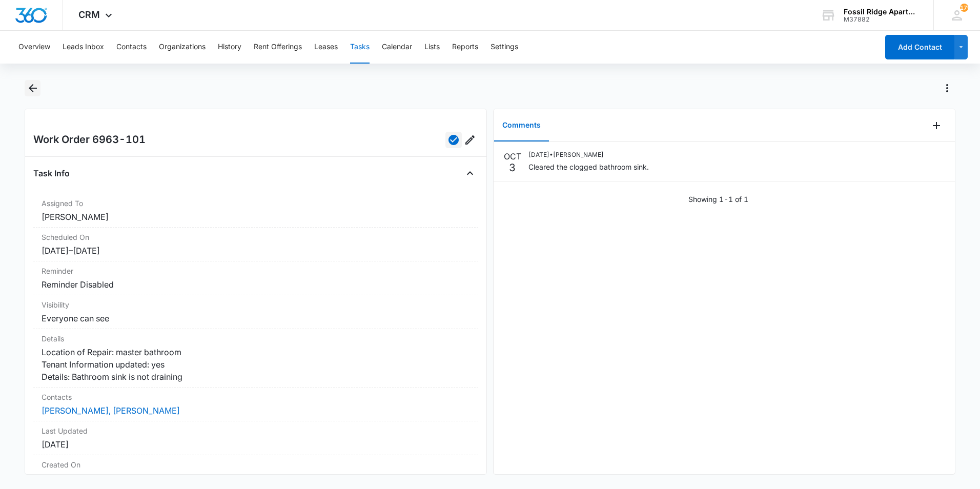 This screenshot has height=489, width=980. What do you see at coordinates (256, 464) in the screenshot?
I see `dt: Created On` at bounding box center [256, 464].